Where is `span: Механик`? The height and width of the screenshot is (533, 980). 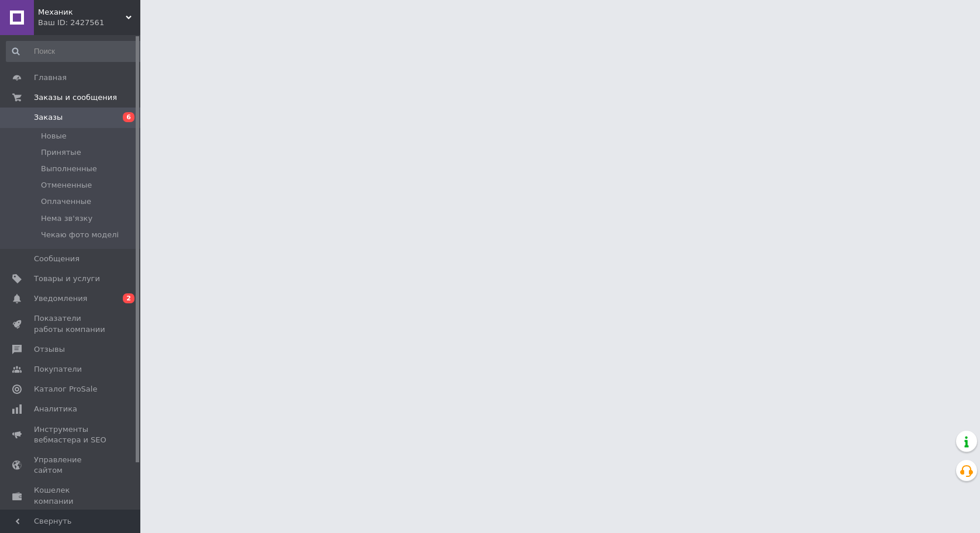 span: Механик is located at coordinates (82, 12).